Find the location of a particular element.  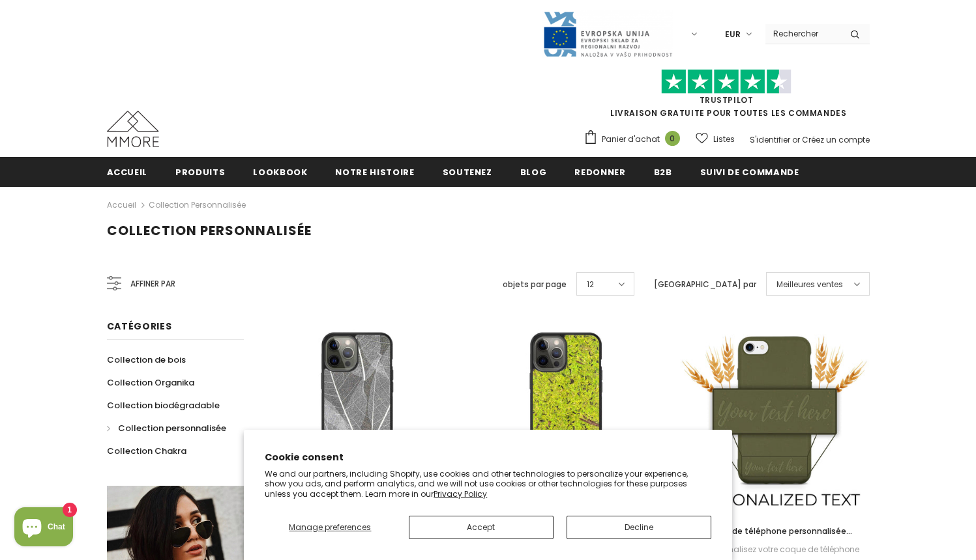

a: Lookbook is located at coordinates (279, 171).